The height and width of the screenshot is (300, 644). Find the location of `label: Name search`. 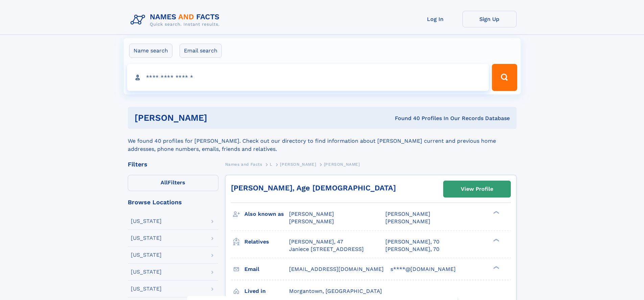

label: Name search is located at coordinates (151, 51).